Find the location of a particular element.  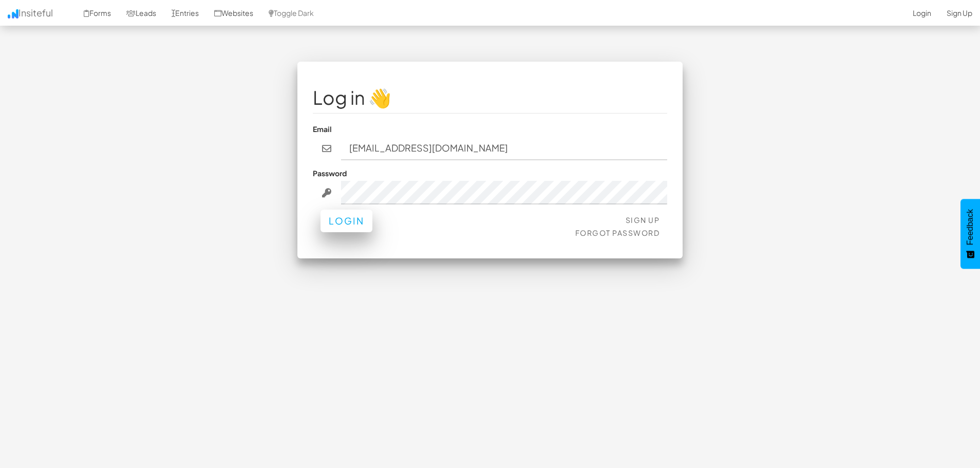

input: john@doe.com is located at coordinates (504, 148).